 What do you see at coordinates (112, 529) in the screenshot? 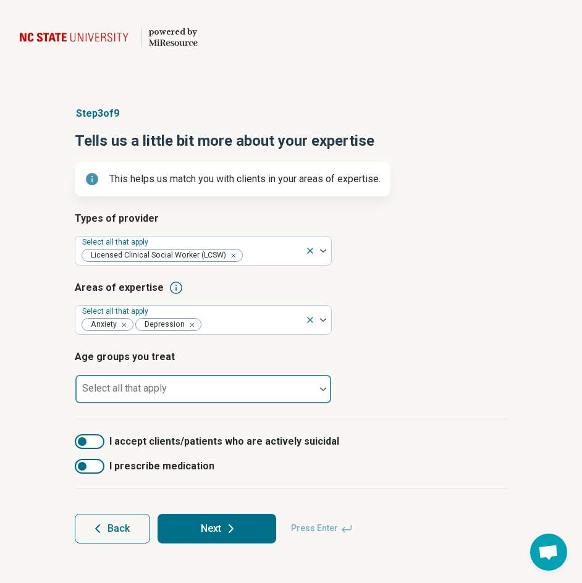
I see `button: Back` at bounding box center [112, 529].